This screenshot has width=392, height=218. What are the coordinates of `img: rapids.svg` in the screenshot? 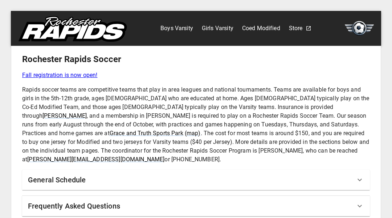 It's located at (73, 29).